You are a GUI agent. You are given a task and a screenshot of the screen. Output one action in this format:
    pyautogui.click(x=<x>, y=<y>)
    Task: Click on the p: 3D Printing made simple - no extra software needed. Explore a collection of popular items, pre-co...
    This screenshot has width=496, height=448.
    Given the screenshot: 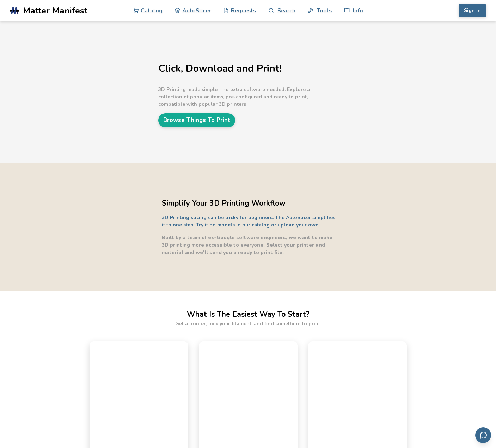 What is the action you would take?
    pyautogui.click(x=247, y=97)
    